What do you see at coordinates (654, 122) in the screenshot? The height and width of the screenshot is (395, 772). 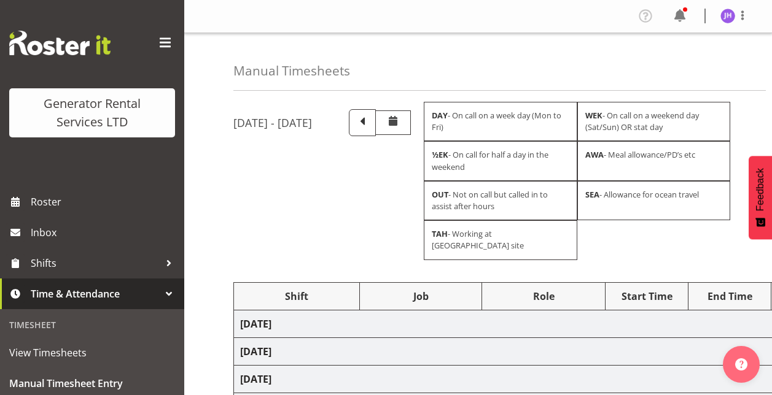 I see `div: - On call on a weekend day (Sat/Sun) OR stat day` at bounding box center [654, 122].